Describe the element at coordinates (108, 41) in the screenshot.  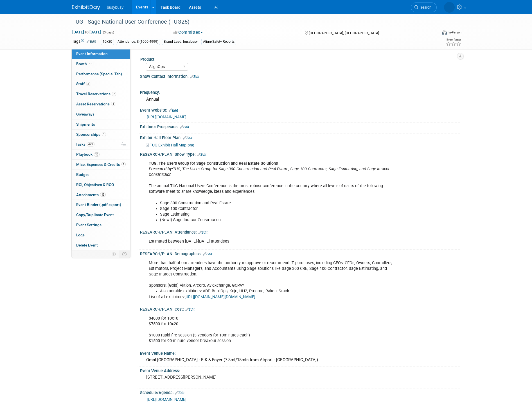
I see `div: 10x20` at that location.